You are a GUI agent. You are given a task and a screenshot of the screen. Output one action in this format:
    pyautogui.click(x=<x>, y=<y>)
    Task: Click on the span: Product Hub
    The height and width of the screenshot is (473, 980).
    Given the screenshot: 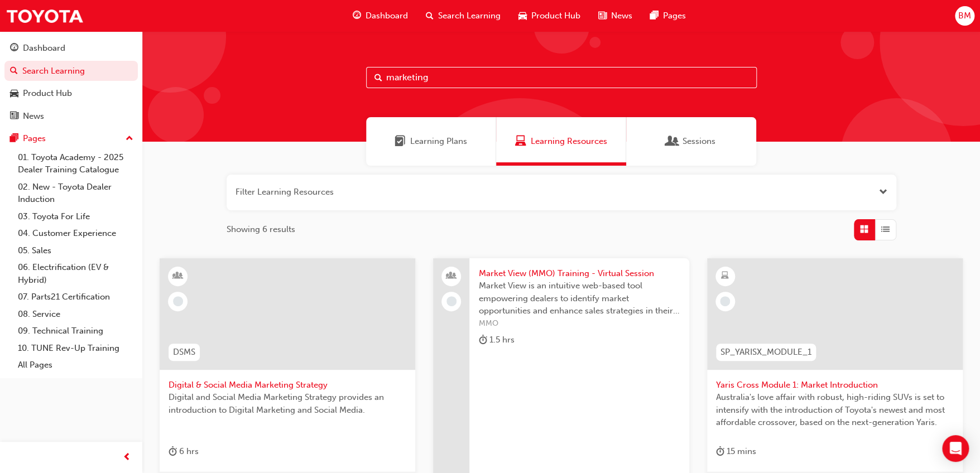 What is the action you would take?
    pyautogui.click(x=556, y=16)
    